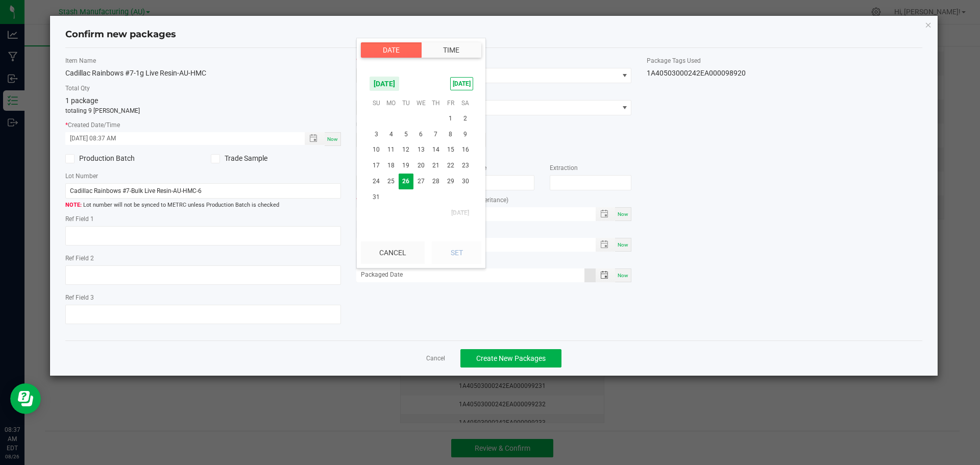 Image resolution: width=980 pixels, height=465 pixels. Describe the element at coordinates (421, 149) in the screenshot. I see `span: 13` at that location.